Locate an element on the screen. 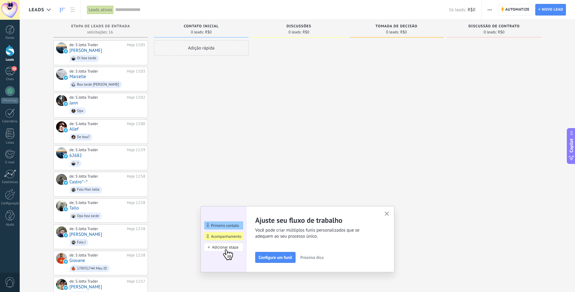  div: Discussões is located at coordinates (299, 27).